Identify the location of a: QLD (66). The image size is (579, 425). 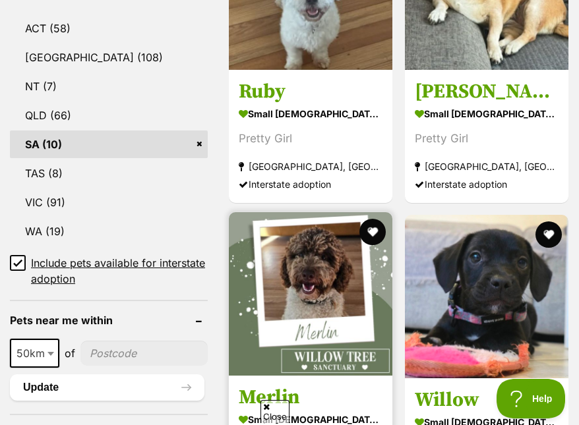
(109, 115).